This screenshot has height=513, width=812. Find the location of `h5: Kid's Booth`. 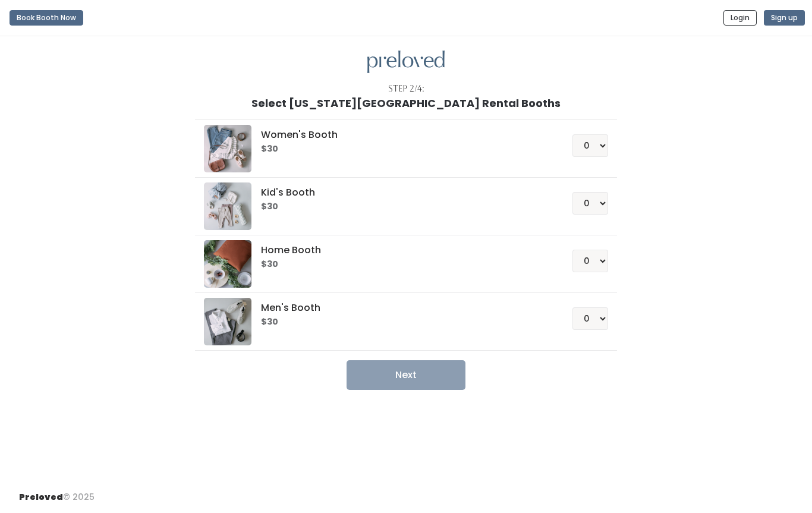

h5: Kid's Booth is located at coordinates (402, 192).